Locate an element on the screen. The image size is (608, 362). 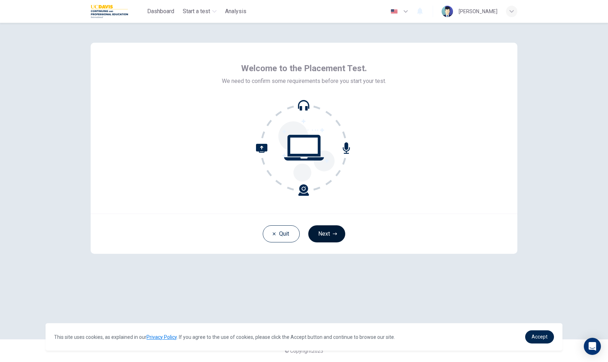
a: Dashboard is located at coordinates (161, 11).